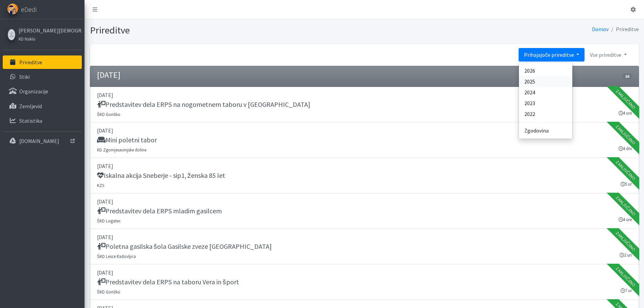  What do you see at coordinates (226, 30) in the screenshot?
I see `h1: Prireditve` at bounding box center [226, 30].